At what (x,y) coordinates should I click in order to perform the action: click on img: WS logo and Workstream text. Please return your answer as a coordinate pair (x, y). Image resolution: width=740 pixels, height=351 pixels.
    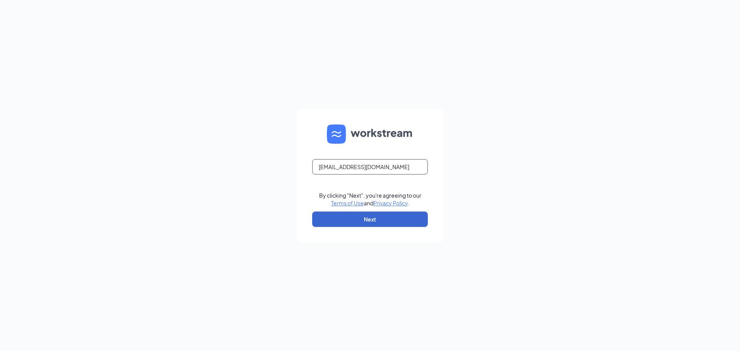
    Looking at the image, I should click on (370, 134).